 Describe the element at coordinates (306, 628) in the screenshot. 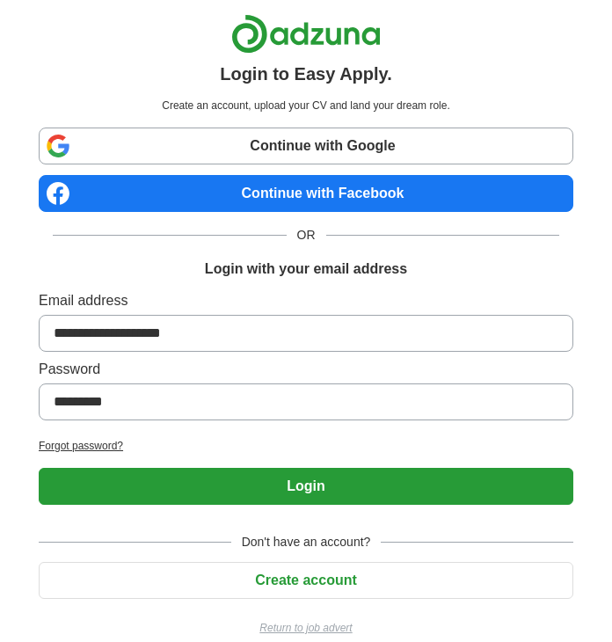

I see `p: Return to job advert` at that location.